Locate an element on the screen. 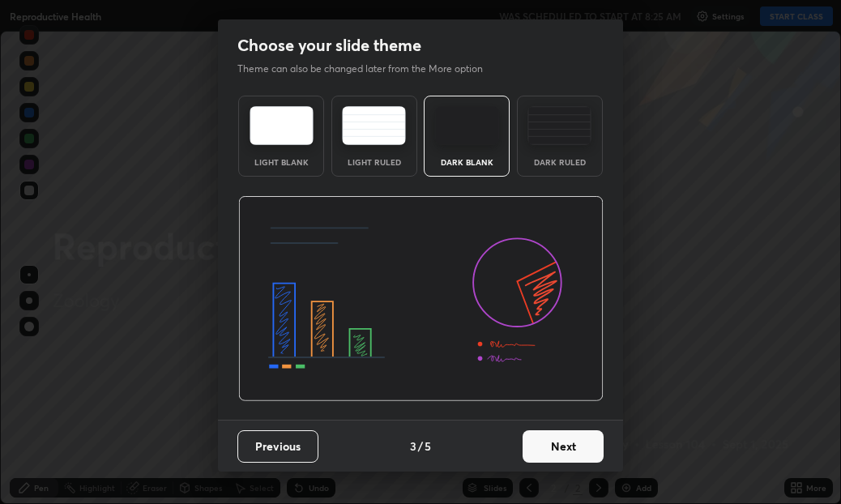 The image size is (841, 504). img: lightTheme.e5ed3b09.svg is located at coordinates (281, 125).